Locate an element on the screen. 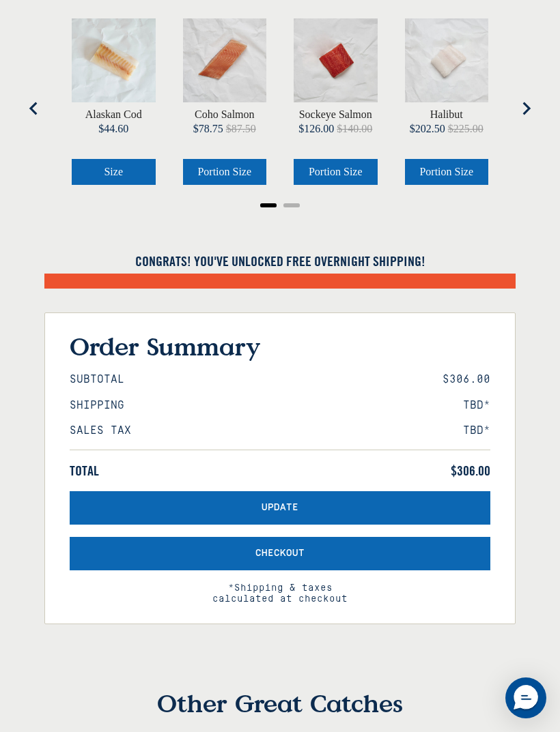 The height and width of the screenshot is (732, 560). a: View Sockeye Salmon is located at coordinates (335, 115).